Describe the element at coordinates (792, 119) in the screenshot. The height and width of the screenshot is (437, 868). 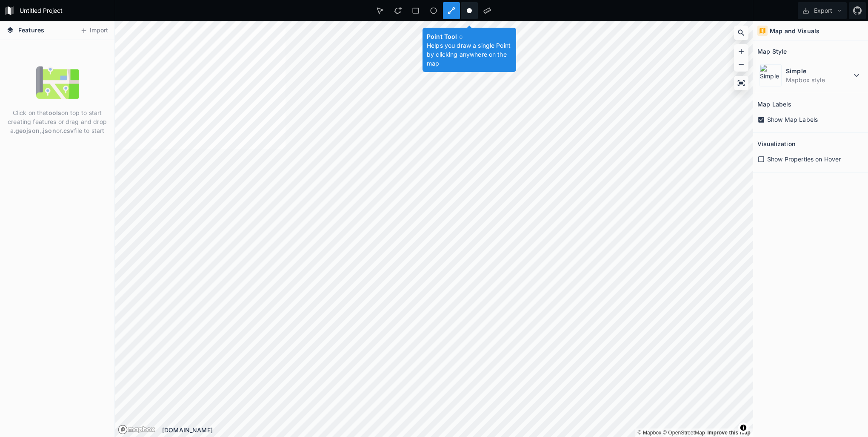
I see `span: Show Map Labels` at that location.